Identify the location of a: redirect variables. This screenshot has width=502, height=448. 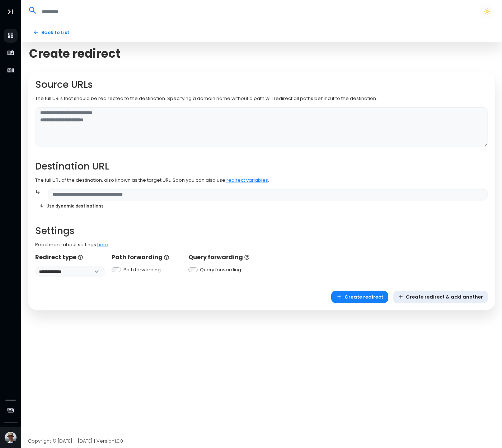
(247, 180).